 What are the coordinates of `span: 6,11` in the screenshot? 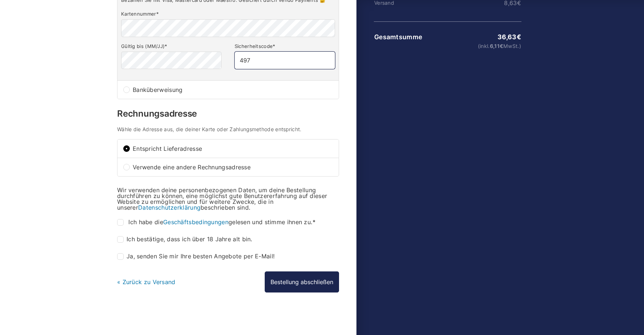 It's located at (497, 46).